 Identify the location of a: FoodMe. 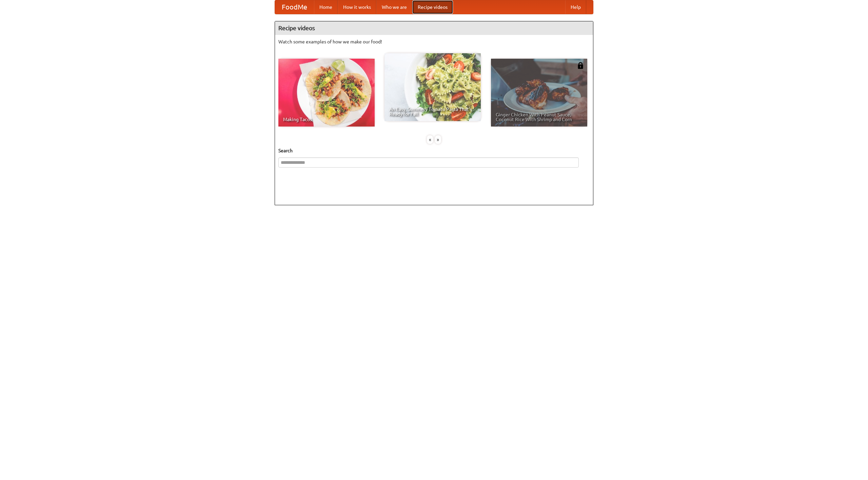
(294, 7).